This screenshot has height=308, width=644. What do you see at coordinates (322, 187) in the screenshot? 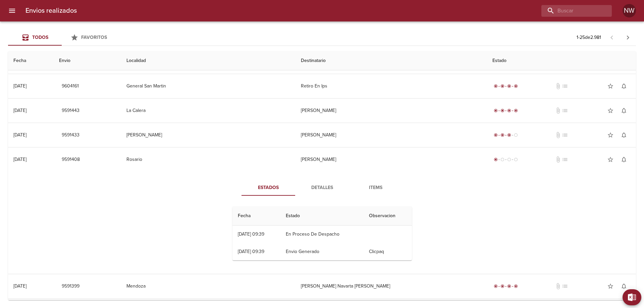
I see `div: Tabs detalle de guia` at bounding box center [322, 187].